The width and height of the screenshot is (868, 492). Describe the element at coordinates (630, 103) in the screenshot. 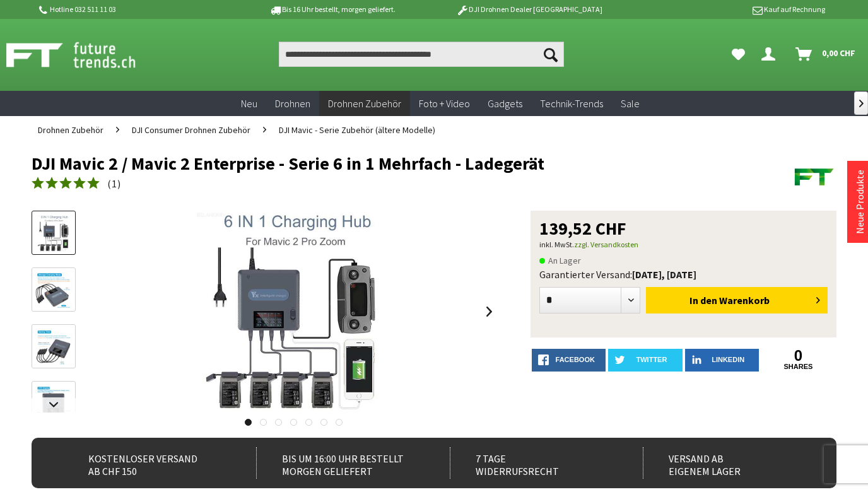

I see `a: Sale` at that location.